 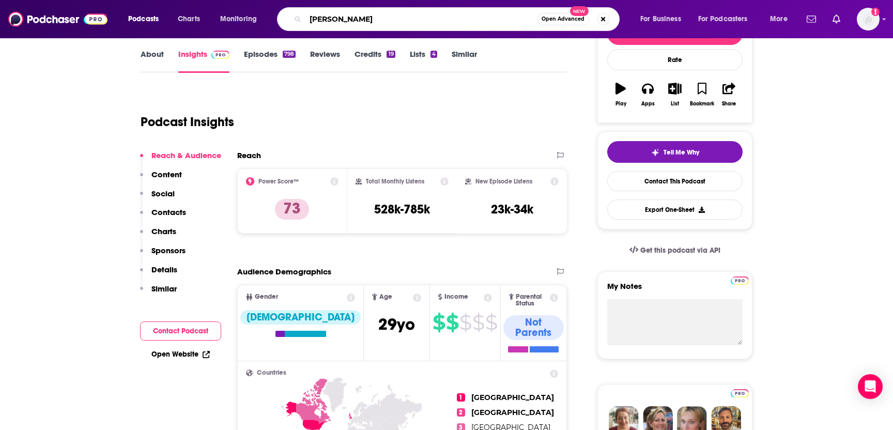 What do you see at coordinates (292, 209) in the screenshot?
I see `p: 73` at bounding box center [292, 209].